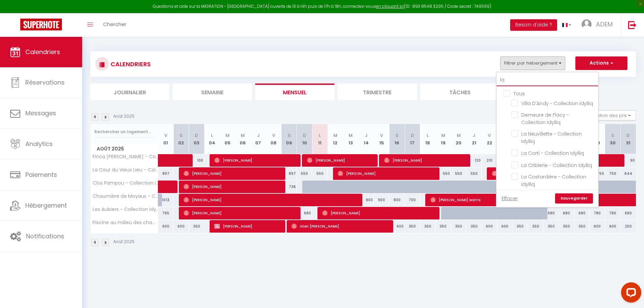 The height and width of the screenshot is (308, 644). I want to click on li: Tâches, so click(460, 92).